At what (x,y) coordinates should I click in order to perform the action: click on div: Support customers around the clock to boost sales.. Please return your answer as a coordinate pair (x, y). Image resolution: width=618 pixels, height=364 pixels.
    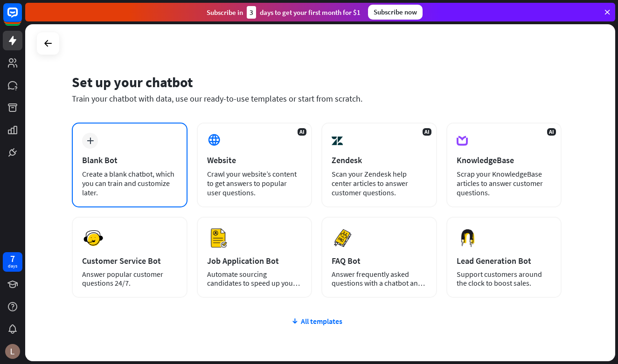
    Looking at the image, I should click on (504, 279).